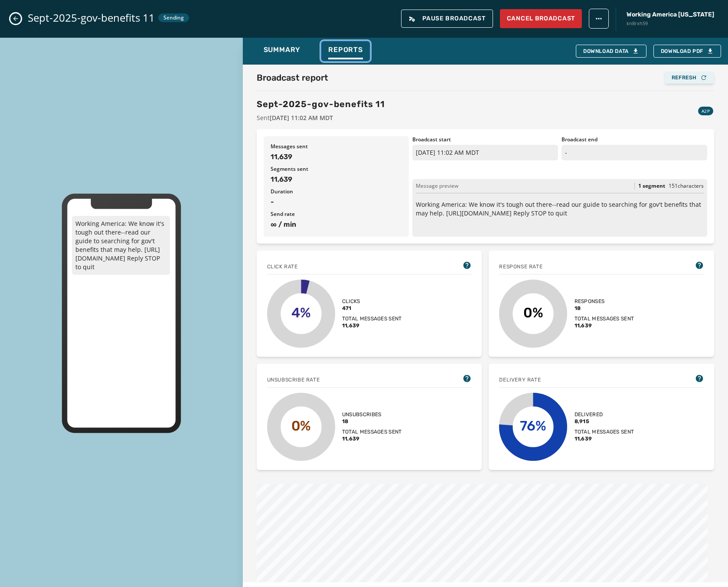 This screenshot has width=728, height=587. What do you see at coordinates (336, 224) in the screenshot?
I see `span: ∞ / min` at bounding box center [336, 224].